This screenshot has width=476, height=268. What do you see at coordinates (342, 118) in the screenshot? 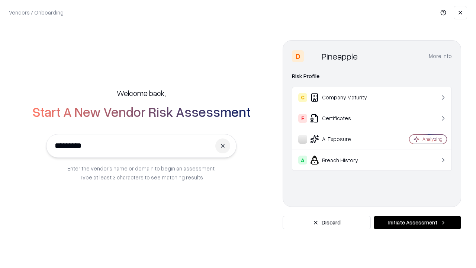
I see `div: Certificates` at bounding box center [342, 118].